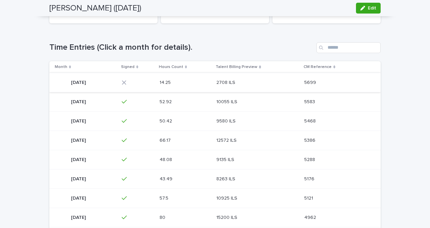 This screenshot has height=228, width=430. Describe the element at coordinates (311, 120) in the screenshot. I see `p: 5468` at that location.